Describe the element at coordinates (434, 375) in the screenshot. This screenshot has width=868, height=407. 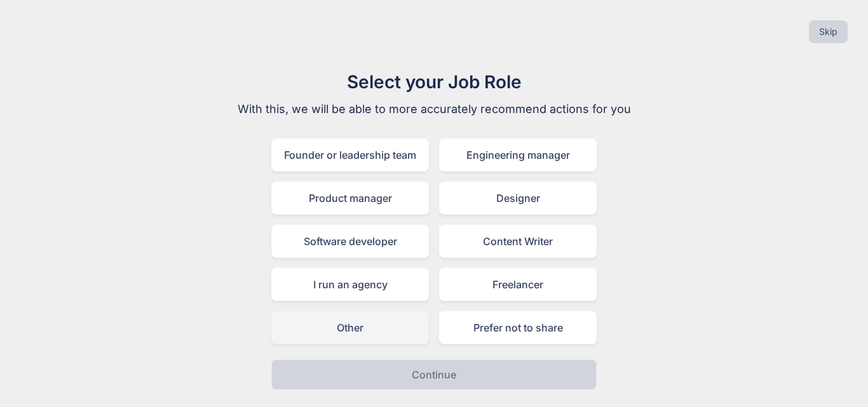
I see `button: Continue` at that location.